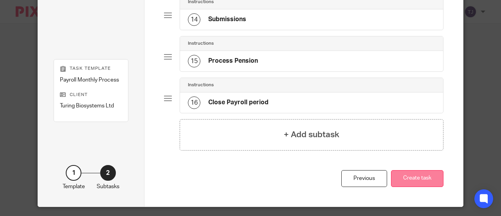 The image size is (501, 216). What do you see at coordinates (74, 173) in the screenshot?
I see `div: 1` at bounding box center [74, 173].